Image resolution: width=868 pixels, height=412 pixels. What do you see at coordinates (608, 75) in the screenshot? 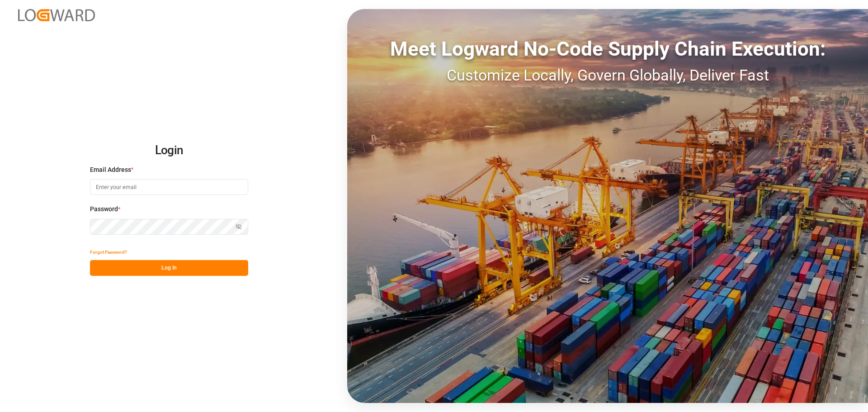
I see `div: Customize Locally, Govern Globally, Deliver Fast` at bounding box center [608, 75].